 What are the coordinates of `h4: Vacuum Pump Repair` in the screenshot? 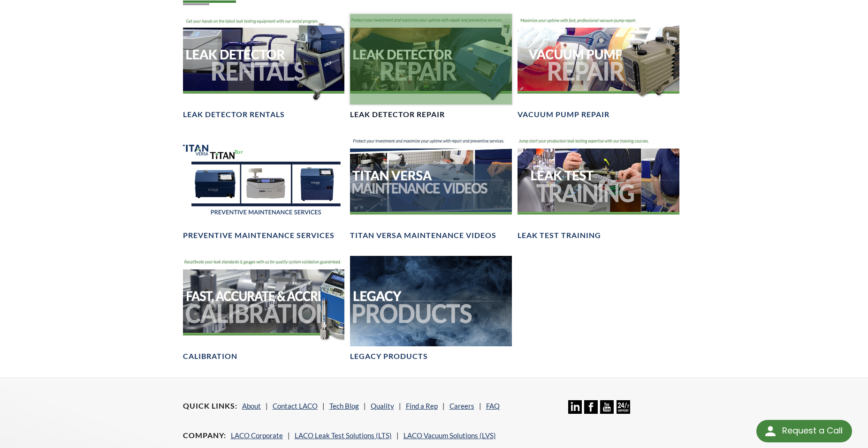 It's located at (563, 115).